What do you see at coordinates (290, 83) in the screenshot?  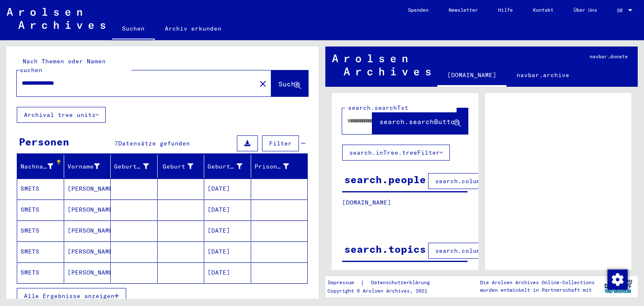 I see `button: Suche` at bounding box center [290, 83].